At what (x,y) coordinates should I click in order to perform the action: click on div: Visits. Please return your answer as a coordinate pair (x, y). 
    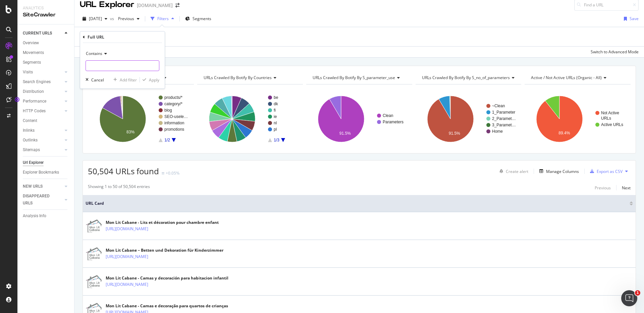
    Looking at the image, I should click on (28, 72).